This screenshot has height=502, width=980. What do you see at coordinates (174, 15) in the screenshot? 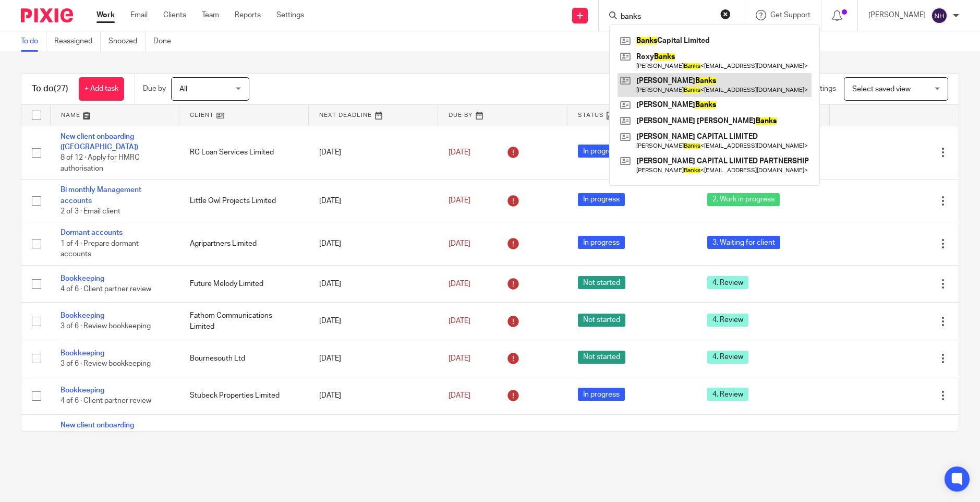
I see `a: Clients` at bounding box center [174, 15].